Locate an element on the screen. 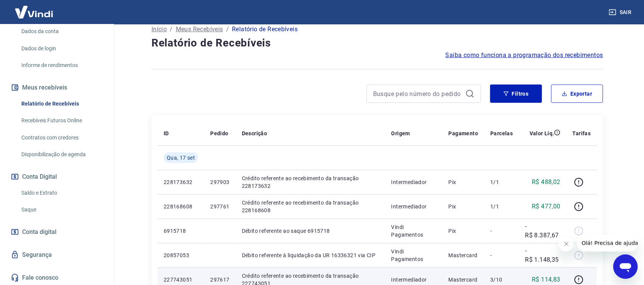  p: R$ 477,00 is located at coordinates (546, 207).